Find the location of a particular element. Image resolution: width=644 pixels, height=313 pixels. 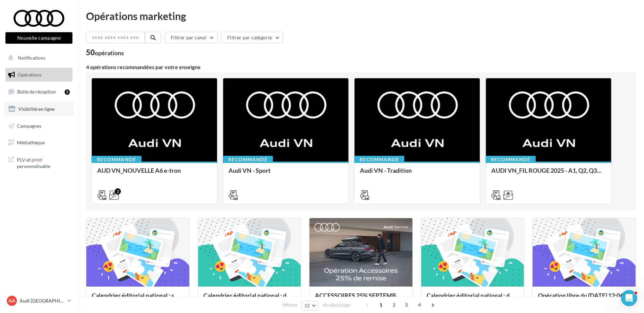

a: Opérations is located at coordinates (39, 75).